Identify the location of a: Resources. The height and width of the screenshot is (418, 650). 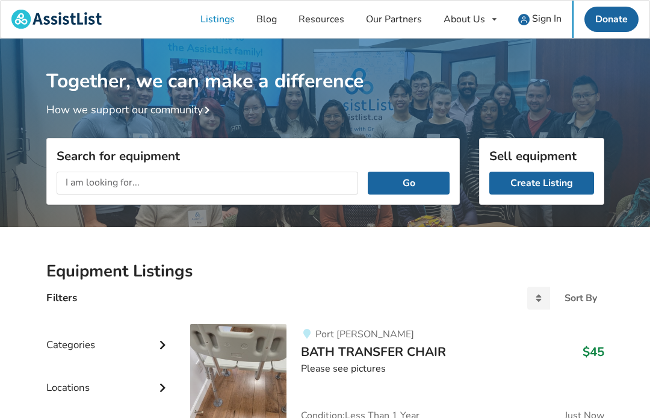
(321, 19).